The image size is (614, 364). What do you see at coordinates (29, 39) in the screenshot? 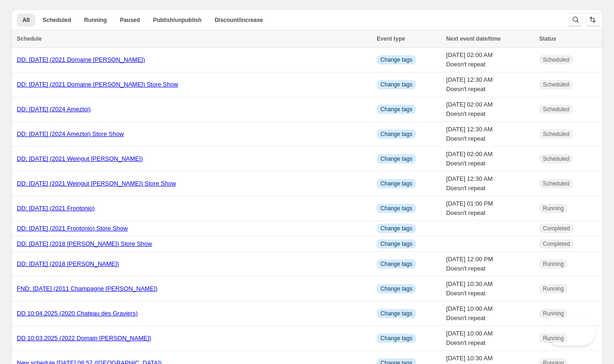
I see `span: Schedule` at bounding box center [29, 39].